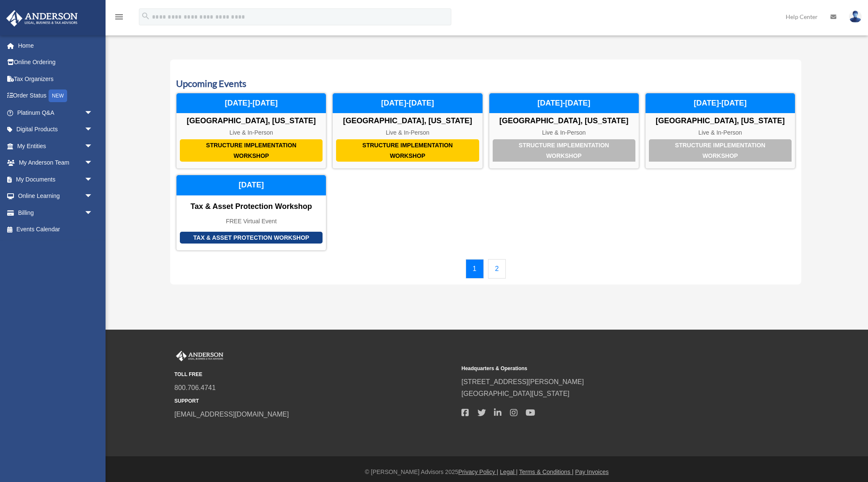 Image resolution: width=868 pixels, height=482 pixels. What do you see at coordinates (56, 79) in the screenshot?
I see `a: Tax Organizers` at bounding box center [56, 79].